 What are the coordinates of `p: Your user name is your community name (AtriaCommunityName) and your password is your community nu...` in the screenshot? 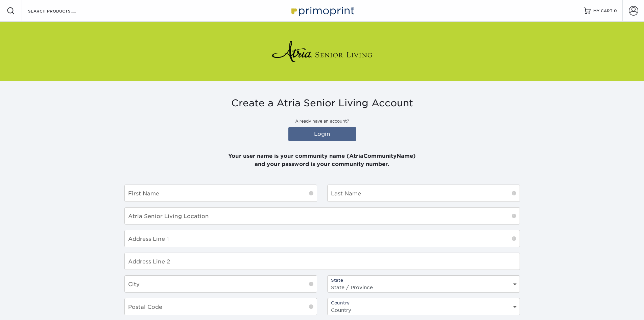 It's located at (322, 156).